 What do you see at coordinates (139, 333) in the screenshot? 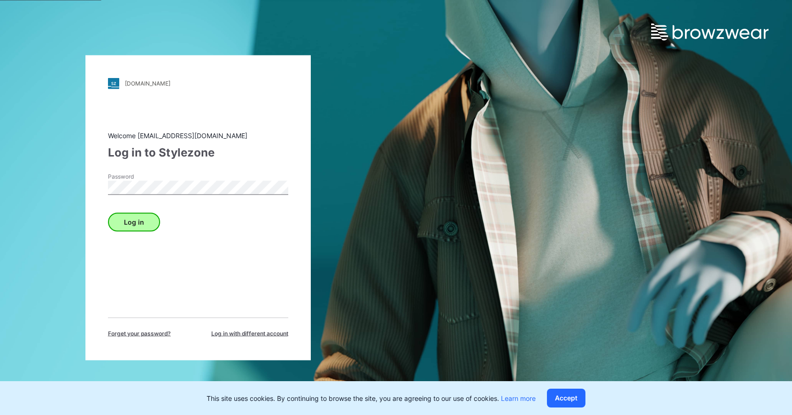
I see `span: Forget your password?` at bounding box center [139, 333].